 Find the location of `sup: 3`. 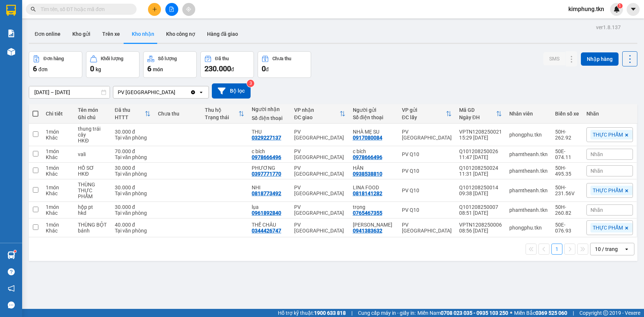

sup: 3 is located at coordinates (251, 83).